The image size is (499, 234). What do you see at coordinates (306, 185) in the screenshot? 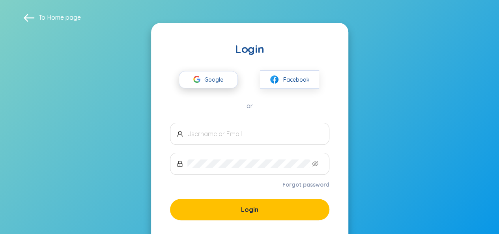
I see `a: Forgot password` at bounding box center [306, 185].